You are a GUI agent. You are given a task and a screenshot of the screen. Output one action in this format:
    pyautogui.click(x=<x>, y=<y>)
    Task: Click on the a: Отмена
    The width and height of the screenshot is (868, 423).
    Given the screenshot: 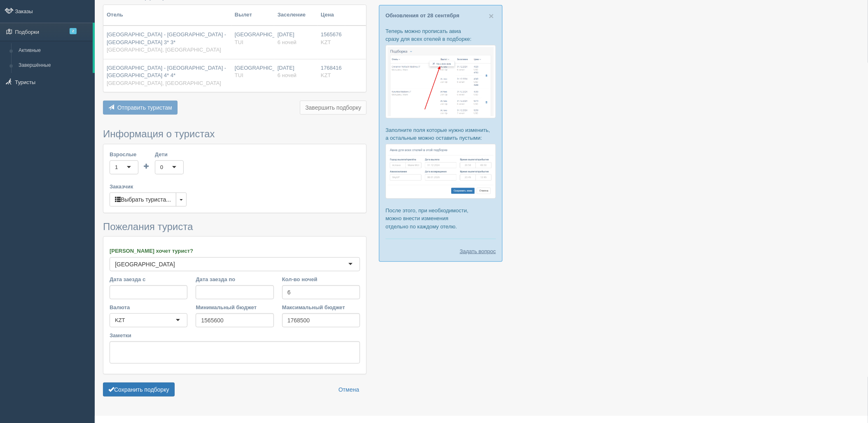 What is the action you would take?
    pyautogui.click(x=349, y=390)
    